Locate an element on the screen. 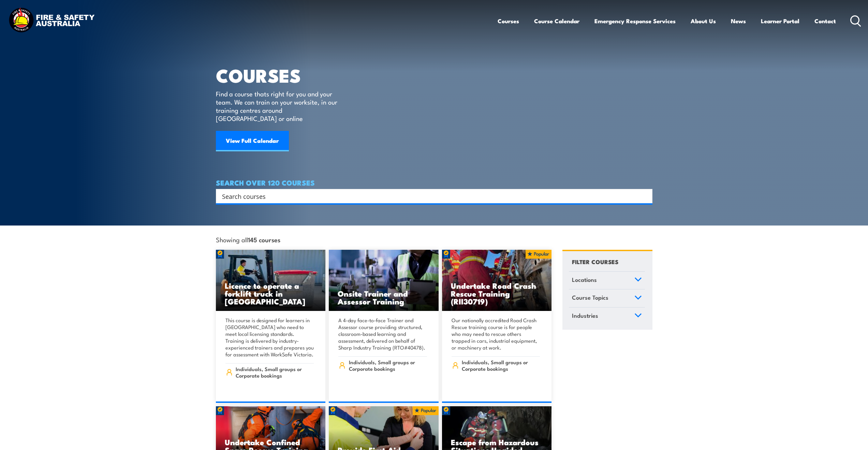 The image size is (868, 450). a: Locations is located at coordinates (607, 280).